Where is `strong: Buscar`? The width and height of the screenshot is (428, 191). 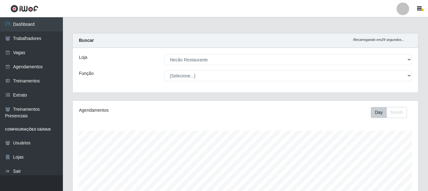
strong: Buscar is located at coordinates (86, 40).